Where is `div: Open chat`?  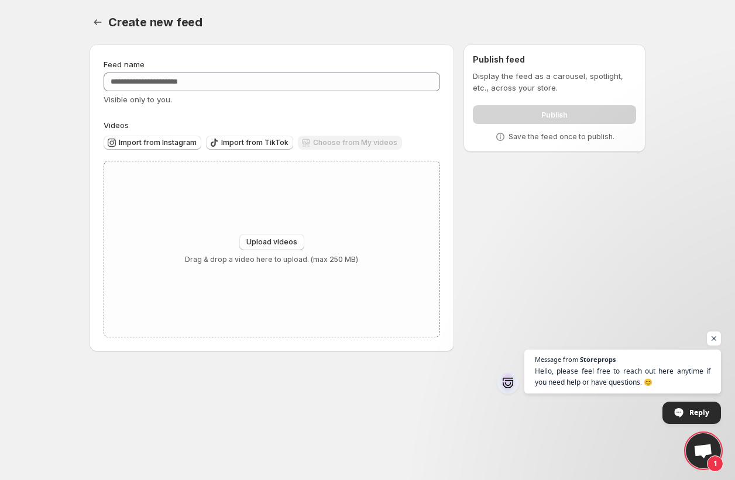 div: Open chat is located at coordinates (703, 451).